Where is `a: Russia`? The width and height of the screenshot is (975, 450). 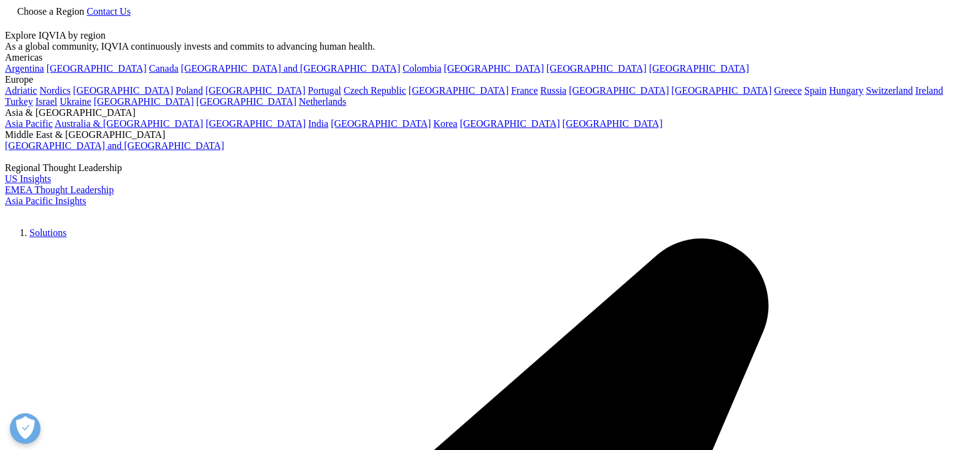
a: Russia is located at coordinates (553, 90).